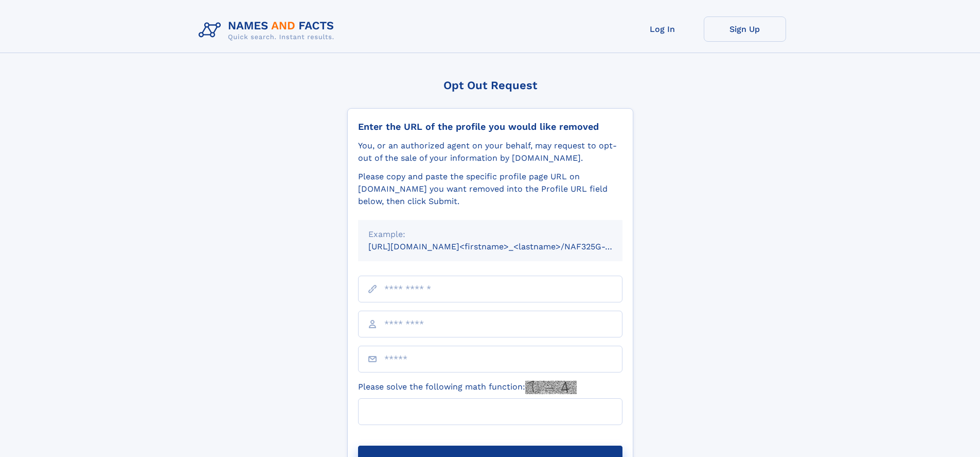  I want to click on div: Enter the URL of the profile you would like removed, so click(490, 127).